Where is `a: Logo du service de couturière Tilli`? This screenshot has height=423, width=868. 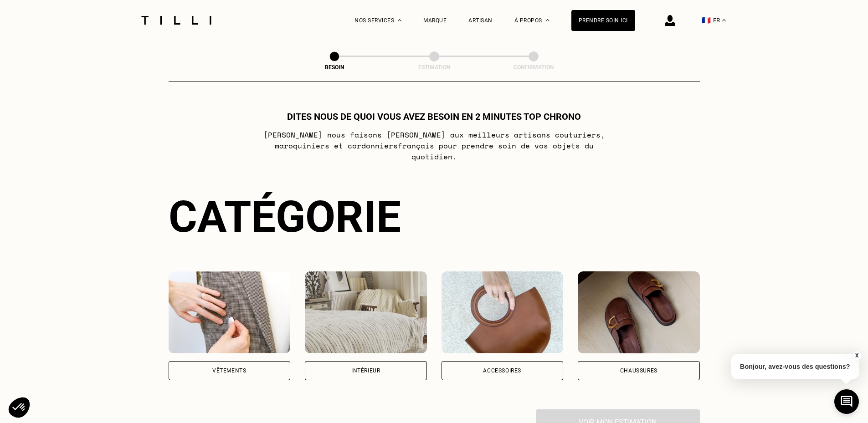 a: Logo du service de couturière Tilli is located at coordinates (176, 20).